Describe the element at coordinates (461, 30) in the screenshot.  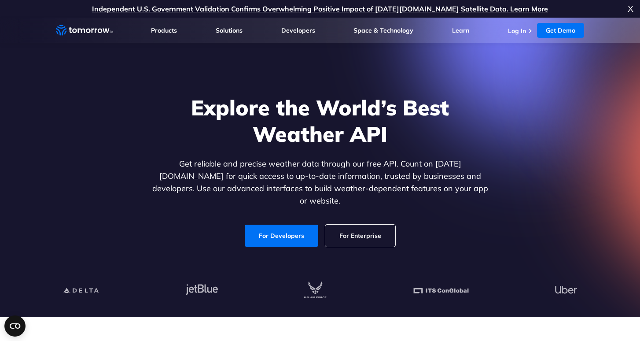
I see `a: Learn` at that location.